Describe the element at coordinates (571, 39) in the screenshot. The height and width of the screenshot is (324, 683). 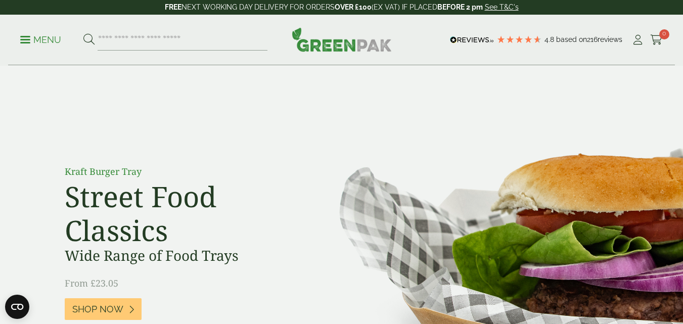
I see `span: Based on` at that location.